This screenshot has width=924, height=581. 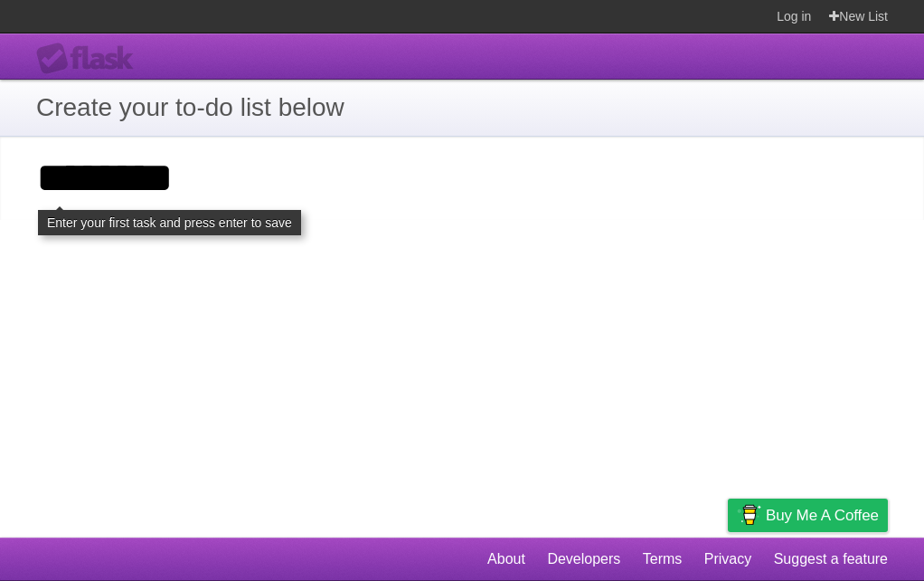 What do you see at coordinates (506, 559) in the screenshot?
I see `a: About` at bounding box center [506, 559].